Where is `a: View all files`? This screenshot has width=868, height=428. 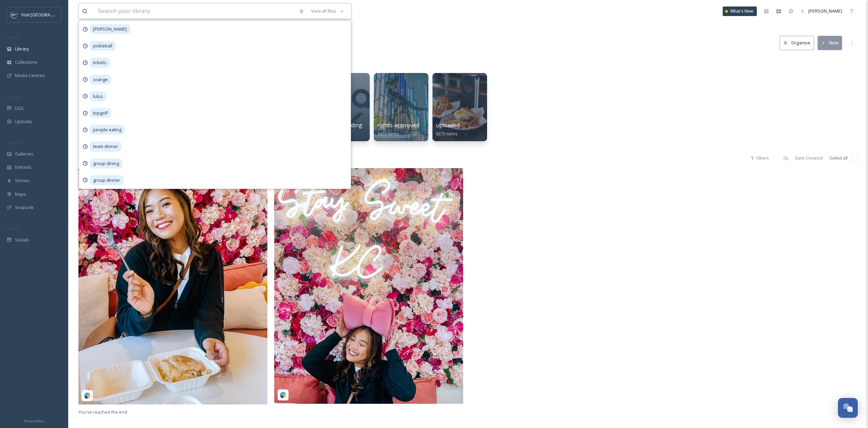 a: View all files is located at coordinates (328, 11).